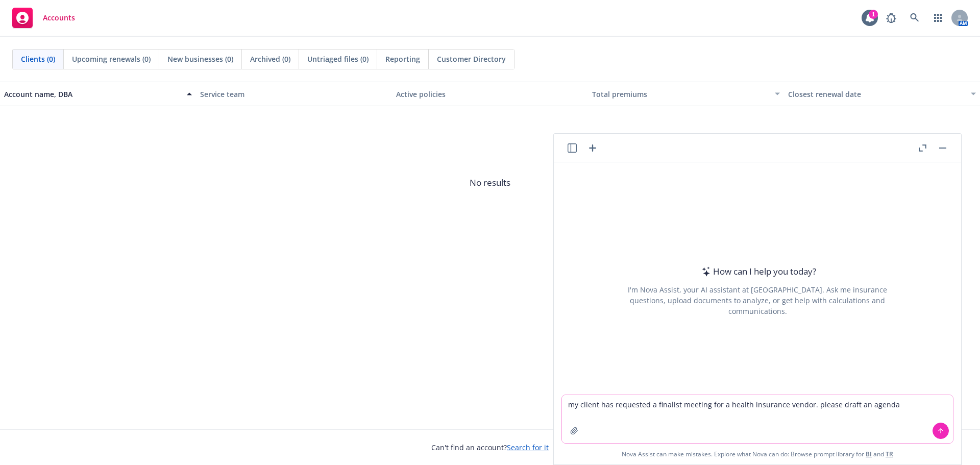  What do you see at coordinates (877, 94) in the screenshot?
I see `div: Closest renewal date` at bounding box center [877, 94].